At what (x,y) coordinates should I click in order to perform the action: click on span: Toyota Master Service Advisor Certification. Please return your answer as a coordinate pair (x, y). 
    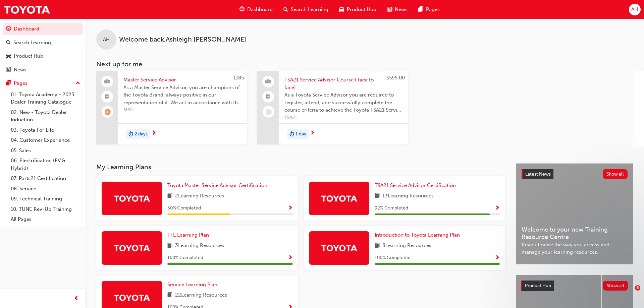
    Looking at the image, I should click on (217, 186).